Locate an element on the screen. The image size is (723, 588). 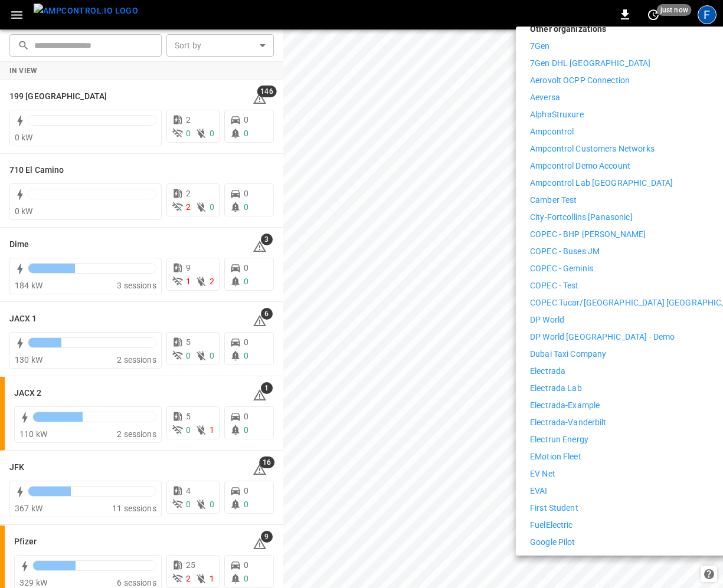
p: Electrada-Vanderbilt is located at coordinates (568, 422).